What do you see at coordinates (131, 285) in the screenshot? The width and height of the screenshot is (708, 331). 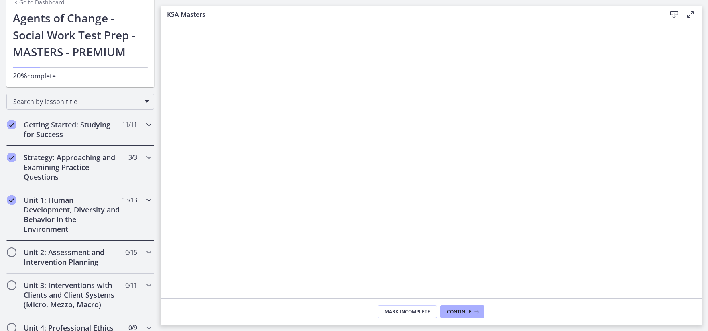 I see `span: 0 / 11` at bounding box center [131, 285].